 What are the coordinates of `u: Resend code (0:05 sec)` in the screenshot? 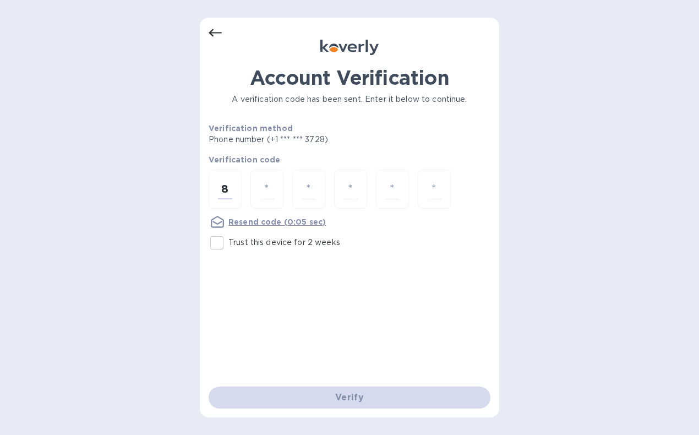 It's located at (277, 222).